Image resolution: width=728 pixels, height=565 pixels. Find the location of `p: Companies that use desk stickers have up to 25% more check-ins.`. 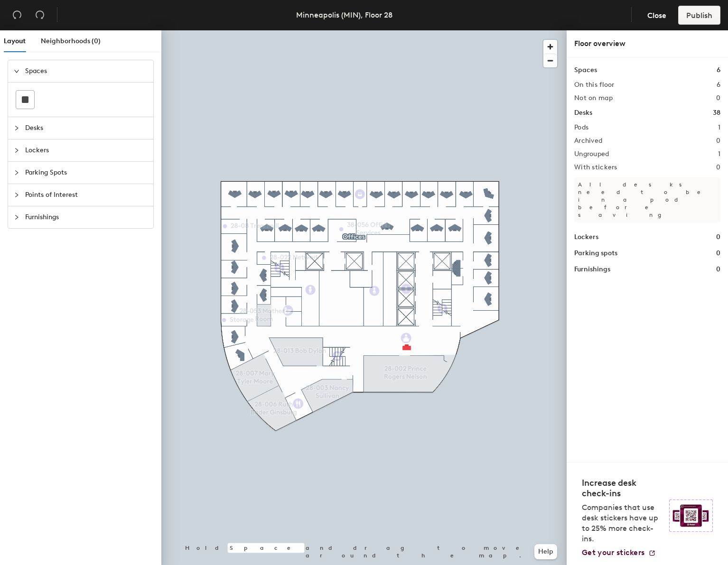

p: Companies that use desk stickers have up to 25% more check-ins. is located at coordinates (623, 523).